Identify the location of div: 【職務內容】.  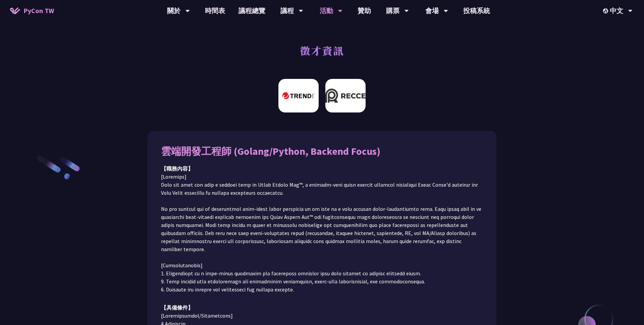
(322, 169).